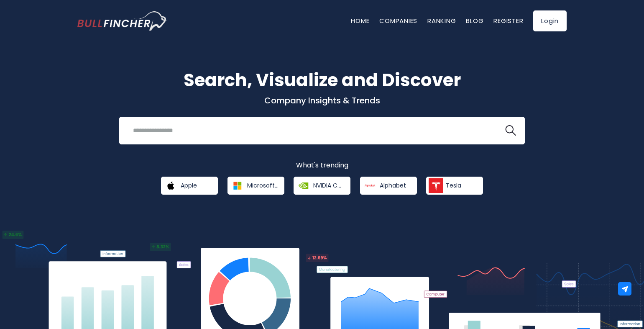  What do you see at coordinates (322, 166) in the screenshot?
I see `p: What's trending` at bounding box center [322, 166].